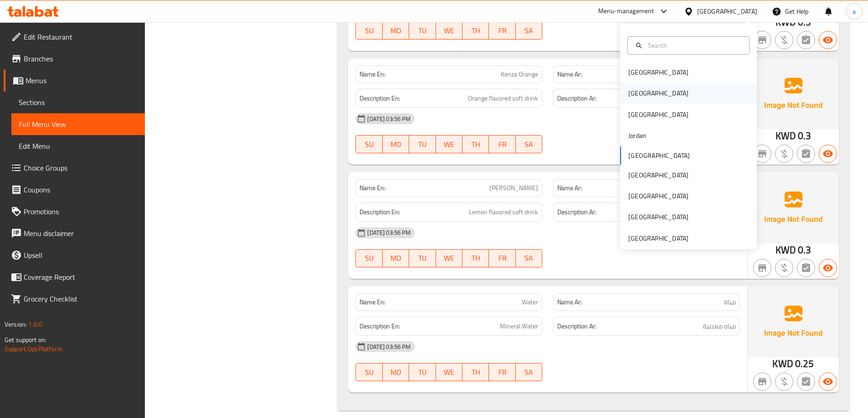 The image size is (868, 418). What do you see at coordinates (82, 81) in the screenshot?
I see `span: Menus` at bounding box center [82, 81].